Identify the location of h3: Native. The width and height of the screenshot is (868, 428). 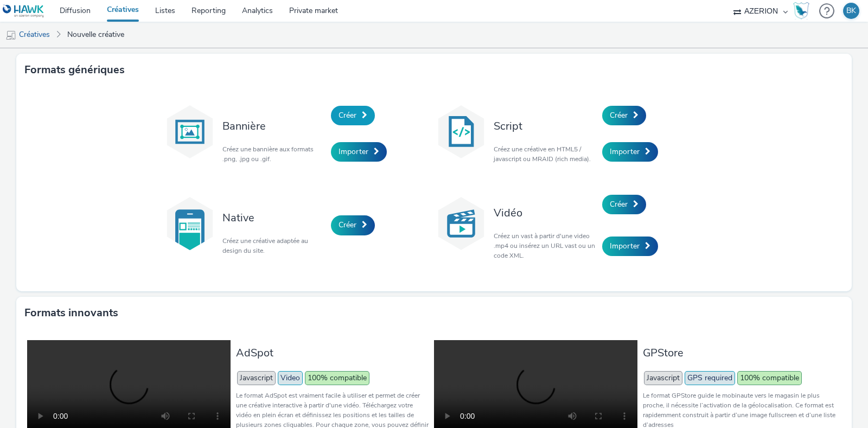
(274, 217).